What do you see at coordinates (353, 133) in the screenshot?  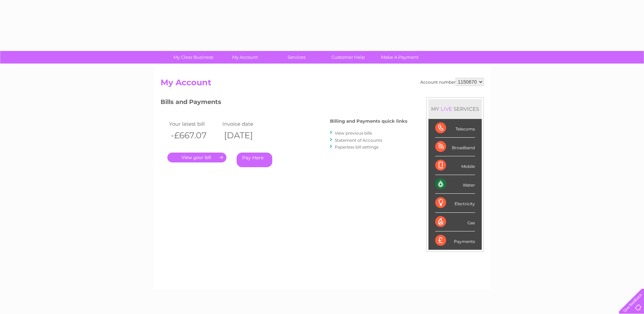 I see `a: View previous bills` at bounding box center [353, 133].